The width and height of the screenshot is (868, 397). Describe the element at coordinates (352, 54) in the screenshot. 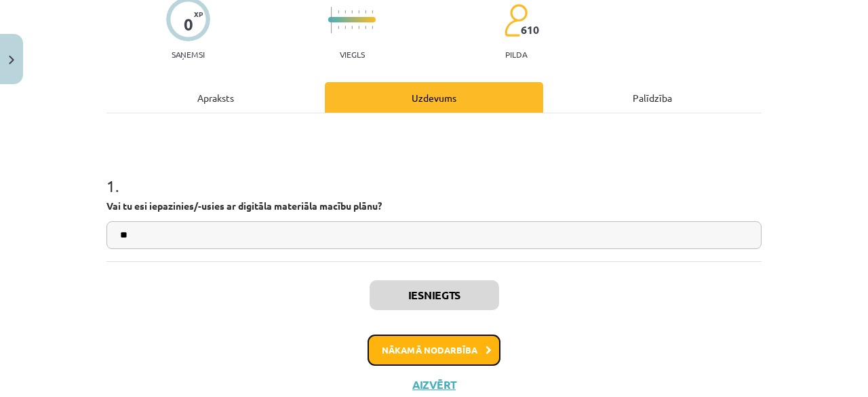

I see `p: Viegls` at that location.